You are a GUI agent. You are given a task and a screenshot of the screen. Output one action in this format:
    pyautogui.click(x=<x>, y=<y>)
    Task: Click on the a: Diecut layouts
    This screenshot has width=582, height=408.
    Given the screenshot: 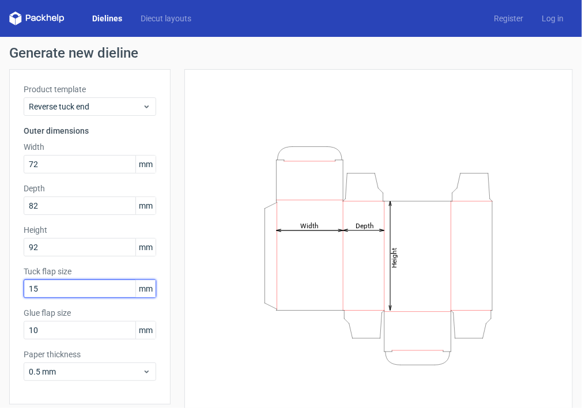 What is the action you would take?
    pyautogui.click(x=166, y=18)
    